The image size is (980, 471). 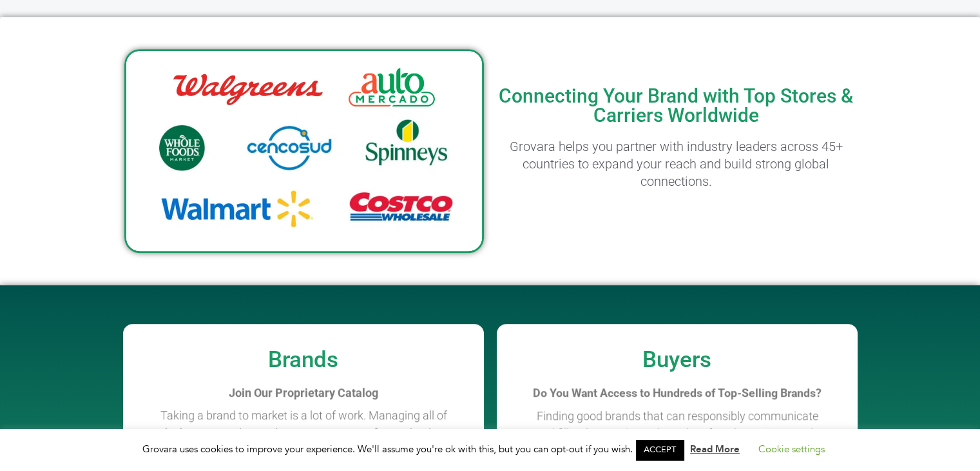 I want to click on span: Grovara uses cookies to improve your experience. We'll assume you're ok with this, but you can op..., so click(x=490, y=448).